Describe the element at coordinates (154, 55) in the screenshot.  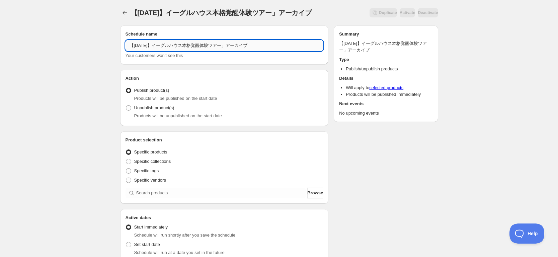
I see `span: Your customers won't see this` at that location.